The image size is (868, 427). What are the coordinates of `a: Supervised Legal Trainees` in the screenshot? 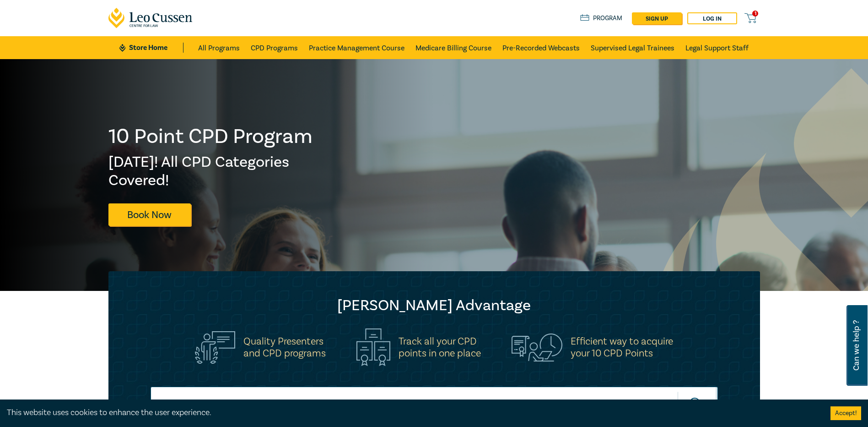 It's located at (633, 48).